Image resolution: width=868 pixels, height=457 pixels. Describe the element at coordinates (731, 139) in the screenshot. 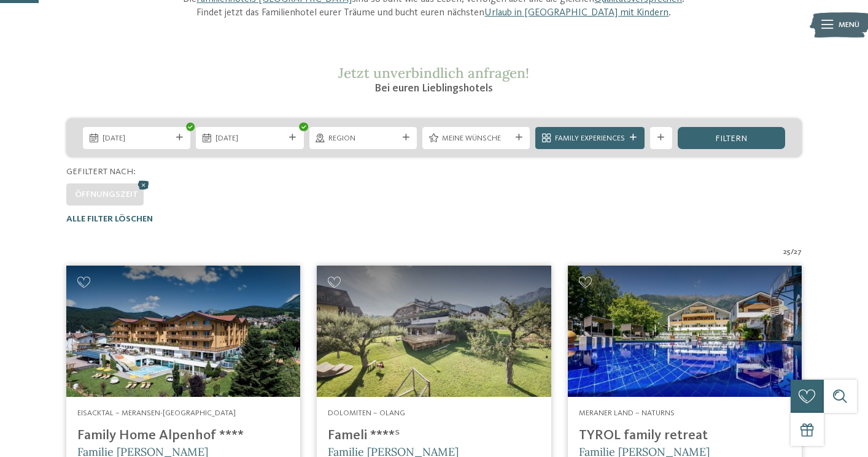

I see `span: filtern` at that location.